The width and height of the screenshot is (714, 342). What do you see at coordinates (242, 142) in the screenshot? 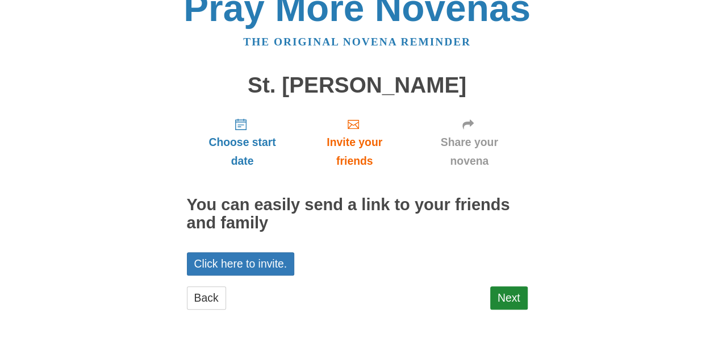
I see `a: Choose start date` at bounding box center [242, 142].